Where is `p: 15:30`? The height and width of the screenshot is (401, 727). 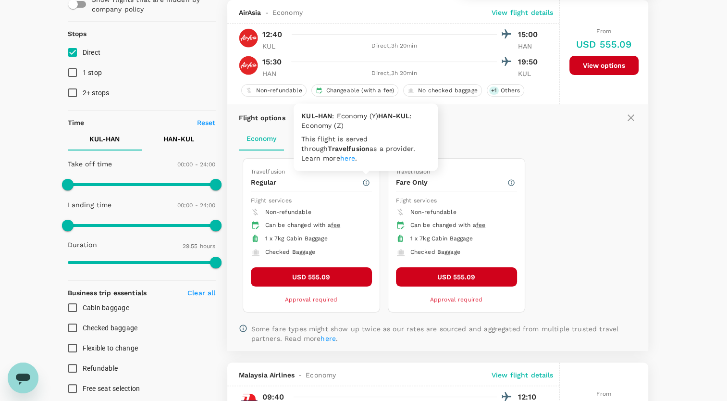 p: 15:30 is located at coordinates (272, 62).